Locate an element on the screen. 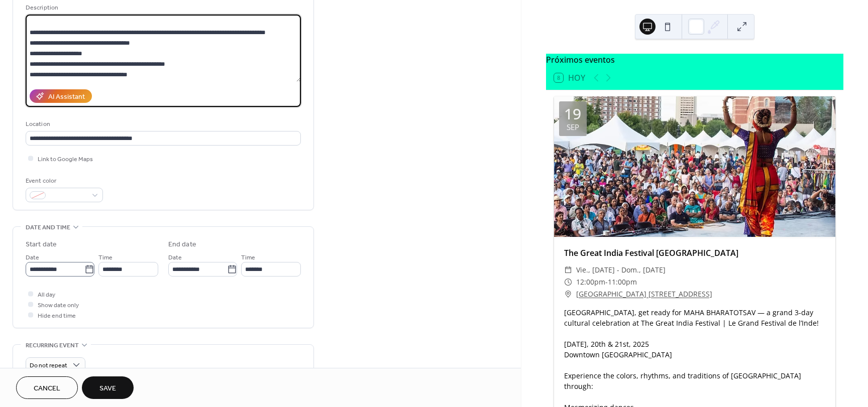 The height and width of the screenshot is (407, 868). div: sep is located at coordinates (572, 127).